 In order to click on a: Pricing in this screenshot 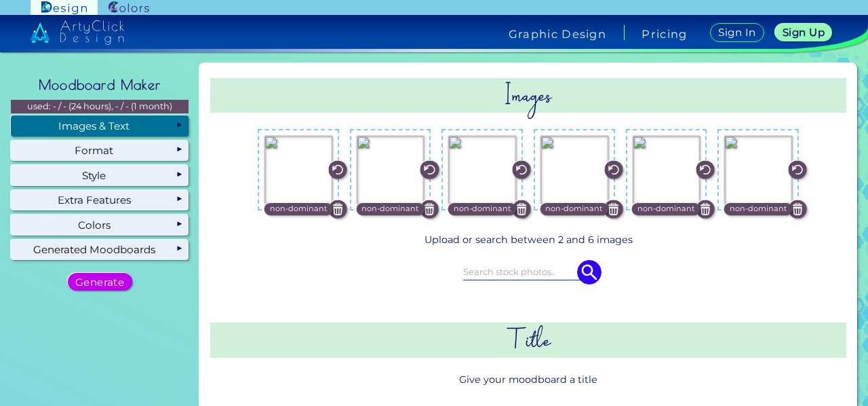, I will do `click(664, 34)`.